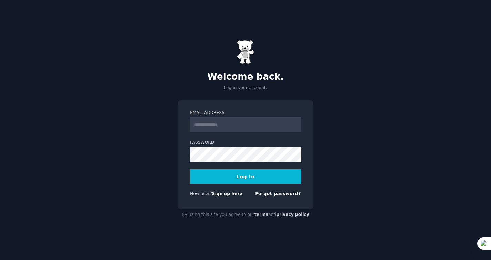 The height and width of the screenshot is (260, 491). Describe the element at coordinates (246, 113) in the screenshot. I see `label: Email Address` at that location.